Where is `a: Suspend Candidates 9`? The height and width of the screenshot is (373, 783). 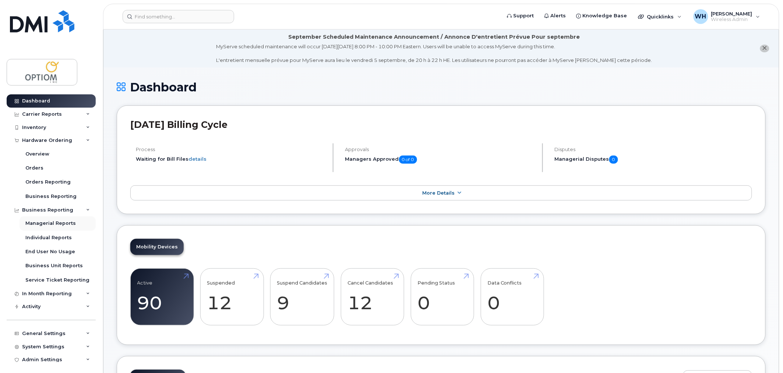 a: Suspend Candidates 9 is located at coordinates (302, 297).